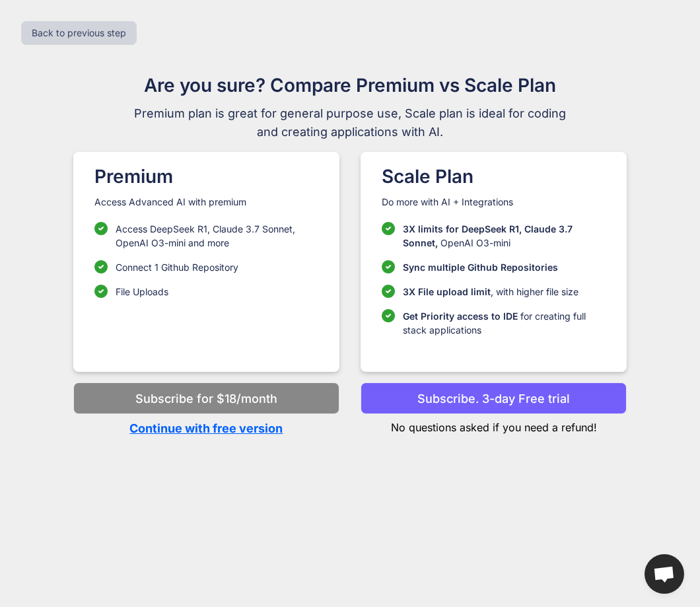 The image size is (700, 607). What do you see at coordinates (350, 85) in the screenshot?
I see `h1: Are you sure? Compare Premium vs Scale Plan` at bounding box center [350, 85].